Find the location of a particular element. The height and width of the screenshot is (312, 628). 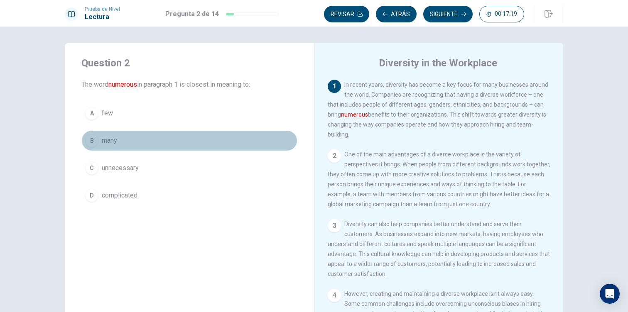

span: unnecessary is located at coordinates (120, 168).